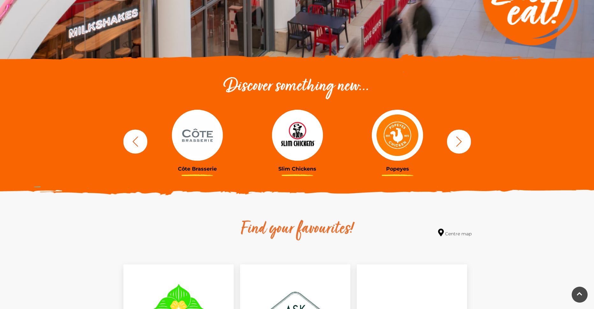  Describe the element at coordinates (297, 141) in the screenshot. I see `a: Slim Chickens` at that location.